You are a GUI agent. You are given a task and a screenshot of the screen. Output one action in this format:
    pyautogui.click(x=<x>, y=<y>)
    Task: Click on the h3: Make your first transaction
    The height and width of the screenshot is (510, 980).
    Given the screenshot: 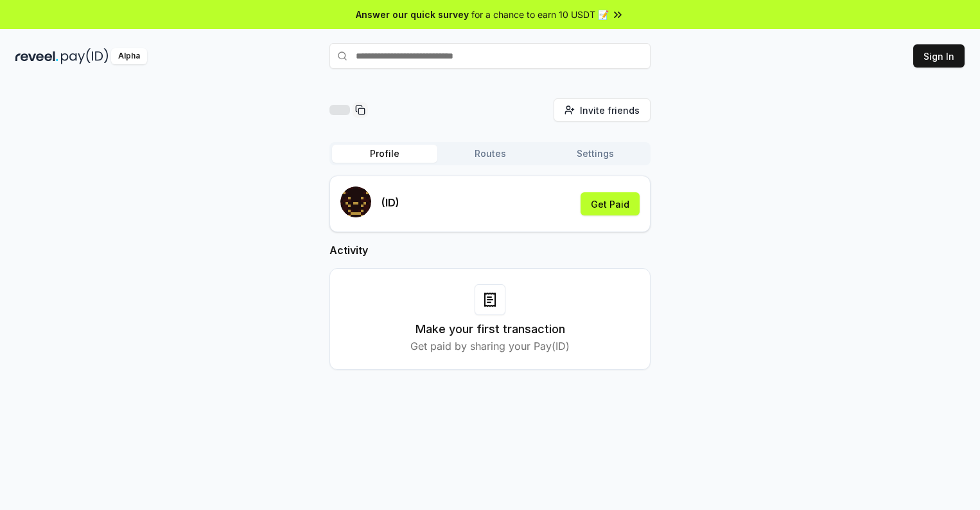 What is the action you would take?
    pyautogui.click(x=490, y=329)
    